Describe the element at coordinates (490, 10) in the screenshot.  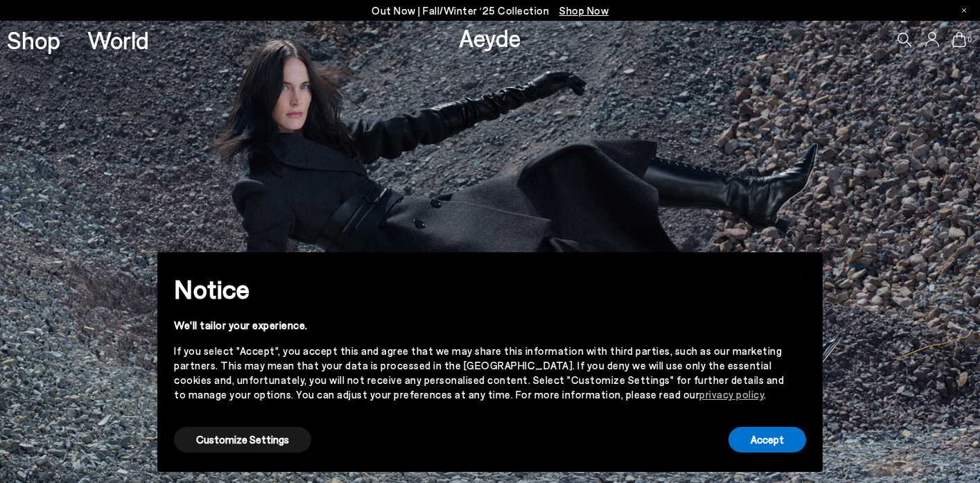
I see `p: Out Now | Fall/Winter ‘25 Collection` at that location.